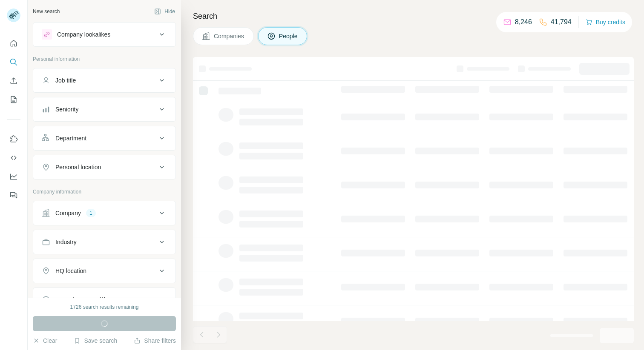 Image resolution: width=644 pixels, height=350 pixels. I want to click on button: Job title, so click(105, 80).